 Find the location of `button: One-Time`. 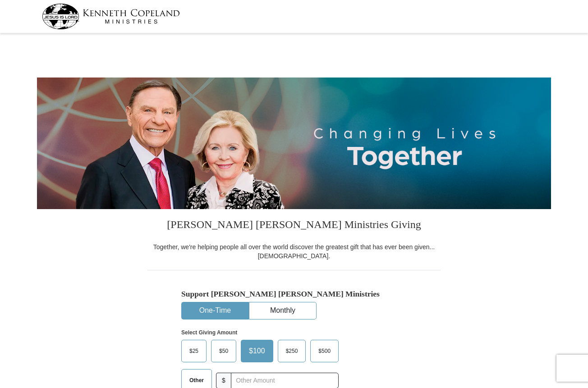

button: One-Time is located at coordinates (215, 311).